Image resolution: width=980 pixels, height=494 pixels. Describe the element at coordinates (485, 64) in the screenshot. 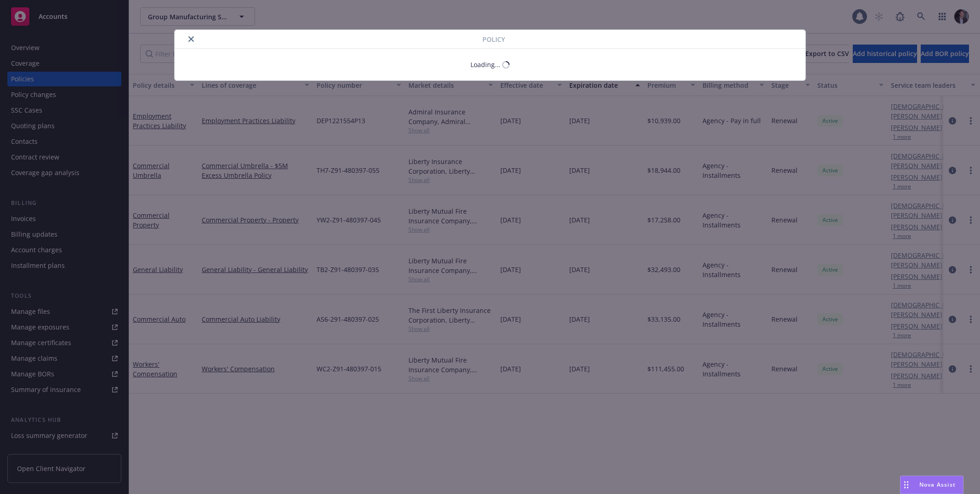

I see `div: Loading...` at that location.